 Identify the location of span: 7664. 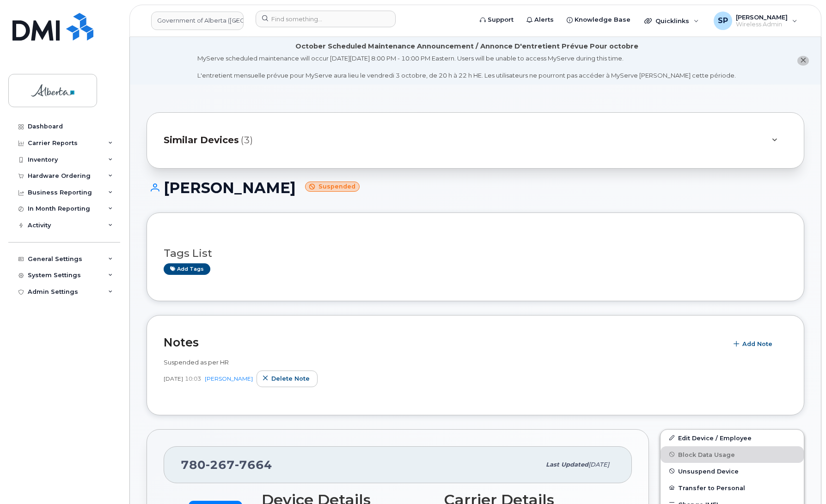
(253, 465).